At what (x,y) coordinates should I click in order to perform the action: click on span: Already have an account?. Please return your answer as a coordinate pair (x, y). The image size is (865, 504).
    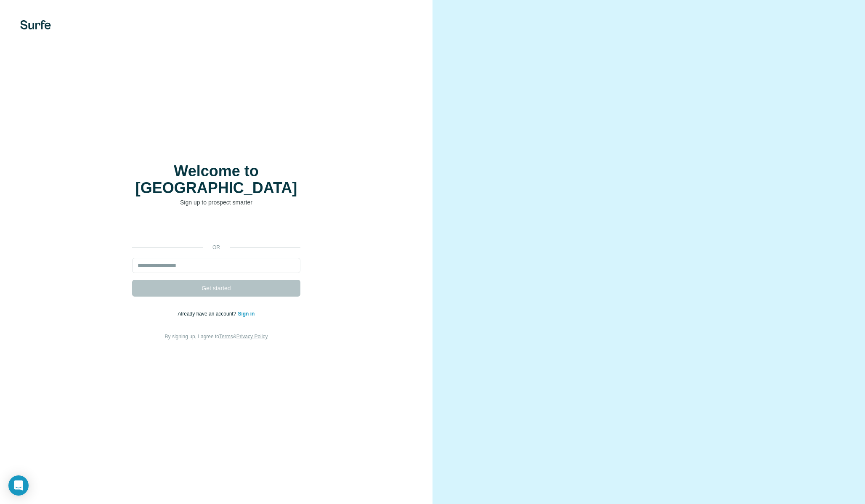
    Looking at the image, I should click on (208, 314).